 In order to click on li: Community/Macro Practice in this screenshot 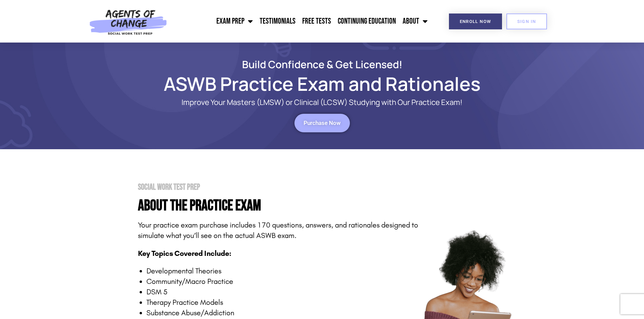, I will do `click(282, 281)`.